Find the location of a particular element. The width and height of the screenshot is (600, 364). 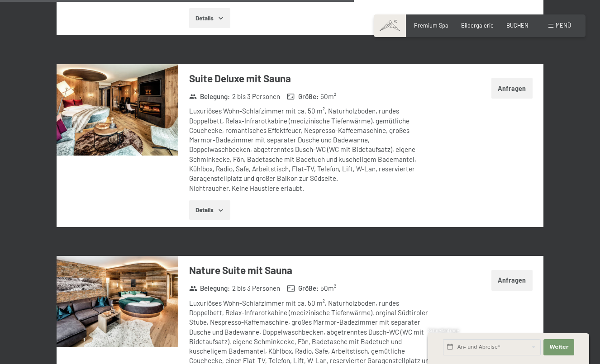

span: Bildergalerie is located at coordinates (478, 25).